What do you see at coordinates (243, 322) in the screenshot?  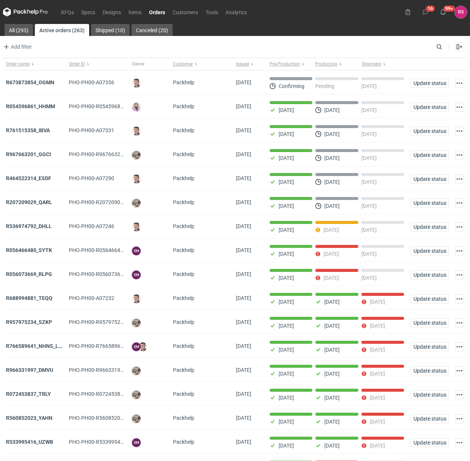 I see `span: 09/09/2025` at bounding box center [243, 322].